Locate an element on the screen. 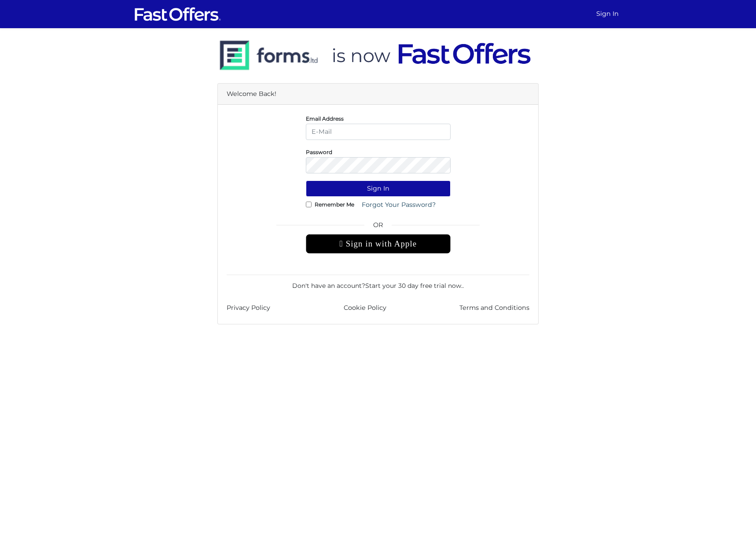  a: Sign In is located at coordinates (607, 14).